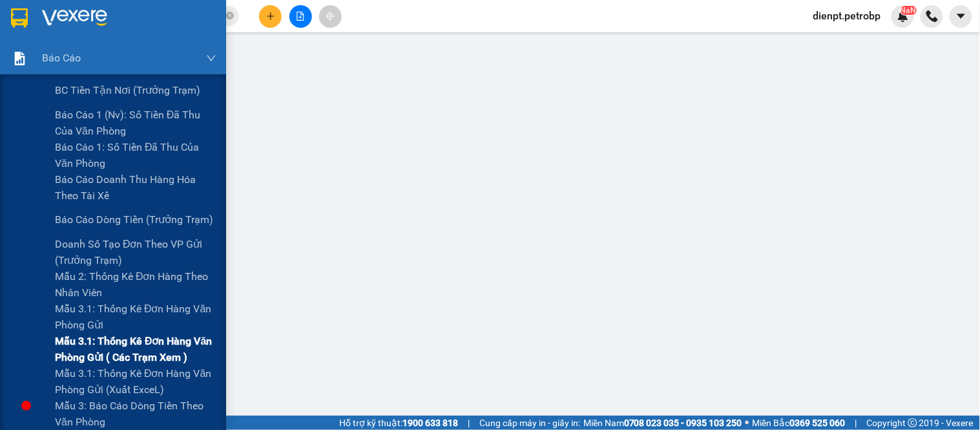  Describe the element at coordinates (847, 16) in the screenshot. I see `span: dienpt.petrobp` at that location.